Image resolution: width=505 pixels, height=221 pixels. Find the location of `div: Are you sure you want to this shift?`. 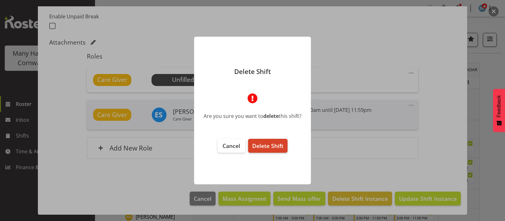

div: Are you sure you want to this shift? is located at coordinates (253, 116).